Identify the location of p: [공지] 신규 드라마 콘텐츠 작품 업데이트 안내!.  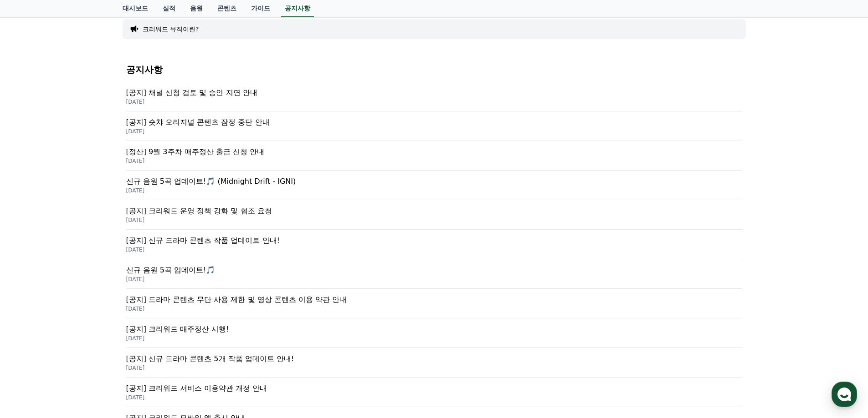
(434, 240).